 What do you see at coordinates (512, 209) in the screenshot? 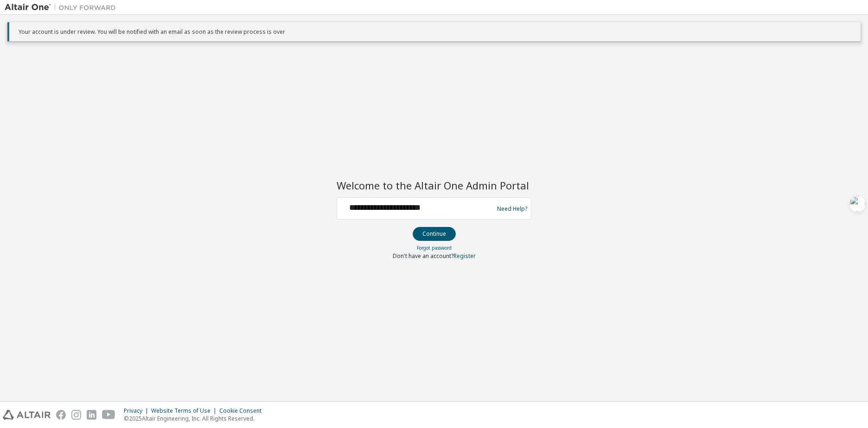
I see `a: Need Help?` at bounding box center [512, 209].